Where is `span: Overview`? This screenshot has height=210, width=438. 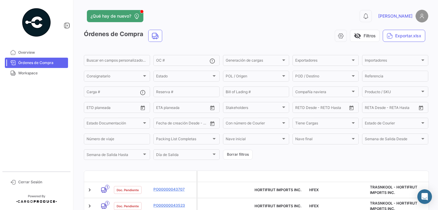 span: Overview is located at coordinates (42, 53).